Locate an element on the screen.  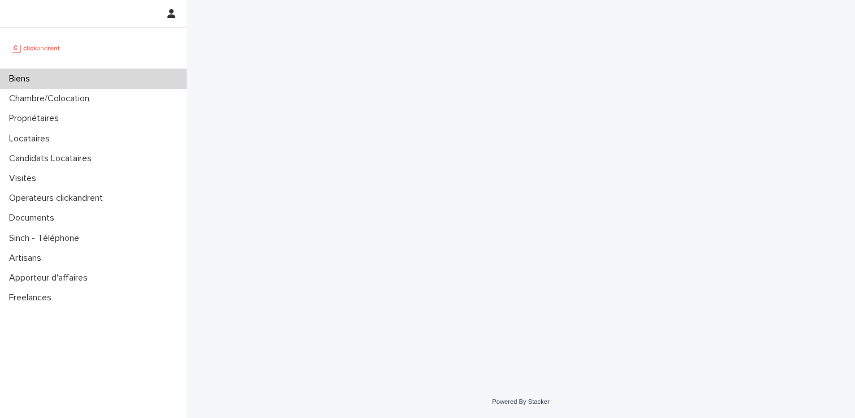
p: Chambre/Colocation is located at coordinates (51, 98).